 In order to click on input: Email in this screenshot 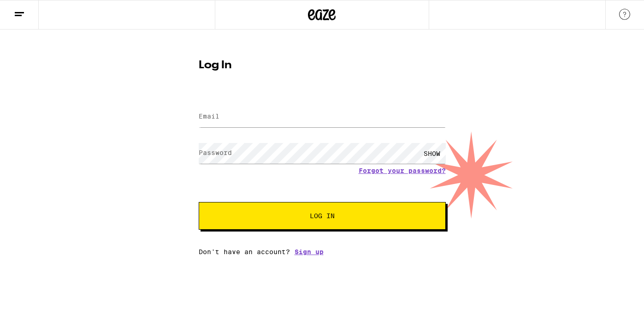, I will do `click(323, 116)`.